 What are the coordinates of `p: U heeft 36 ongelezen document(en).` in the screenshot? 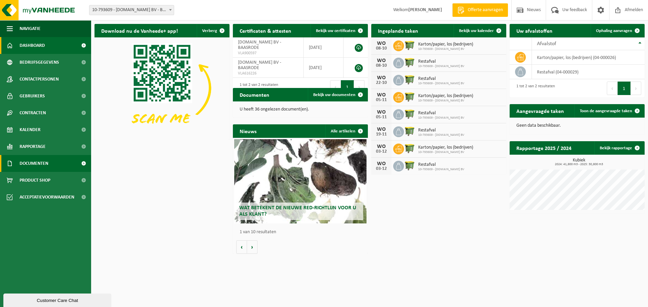 It's located at (300, 110).